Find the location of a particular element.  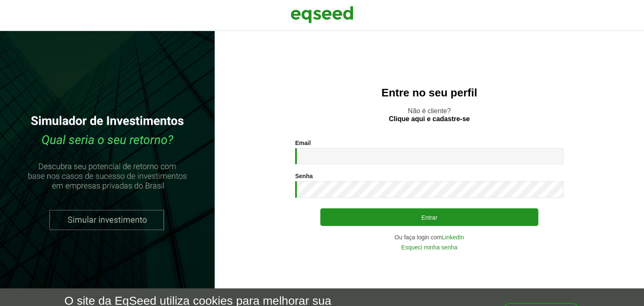

label: Email is located at coordinates (302, 143).